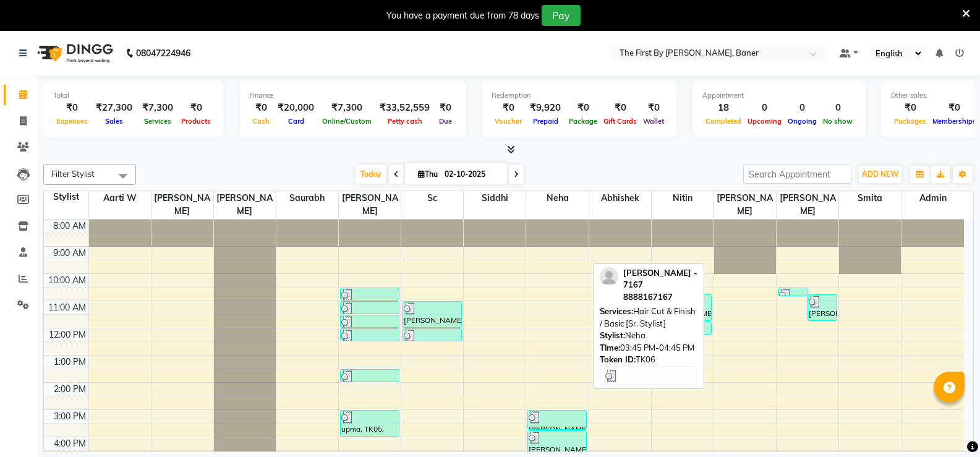  I want to click on span: No show, so click(838, 121).